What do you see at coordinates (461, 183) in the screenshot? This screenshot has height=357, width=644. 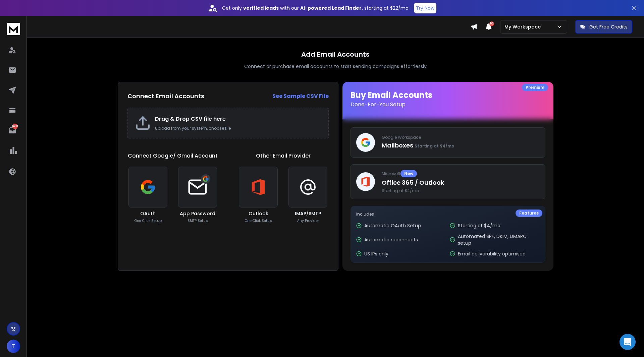 I see `p: Office 365 / Outlook` at bounding box center [461, 183].